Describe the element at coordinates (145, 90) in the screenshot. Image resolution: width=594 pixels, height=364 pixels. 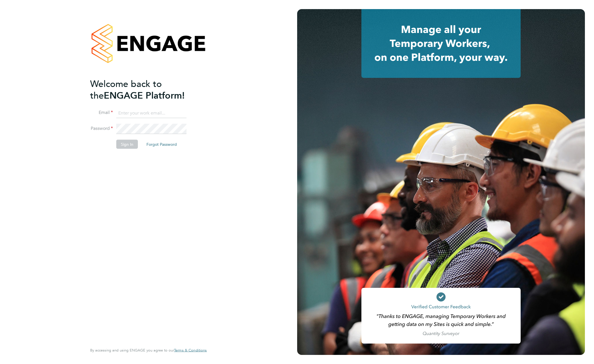
I see `h2: ENGAGE Platform!` at that location.